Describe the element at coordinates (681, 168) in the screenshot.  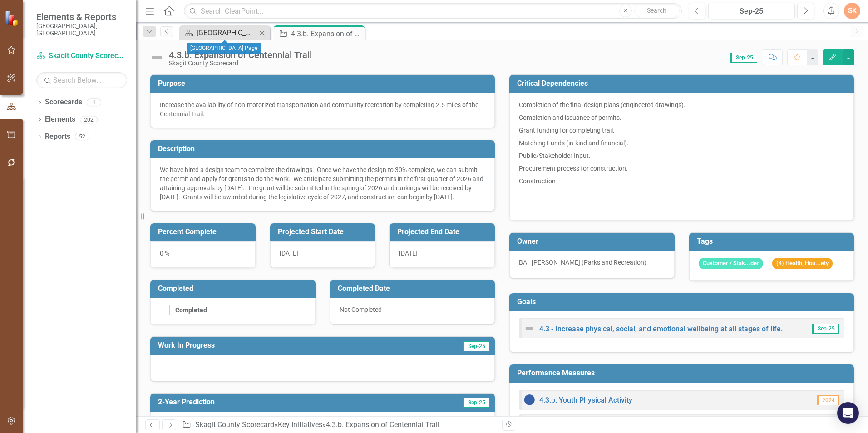
I see `p: Procurement process for construction.` at that location.